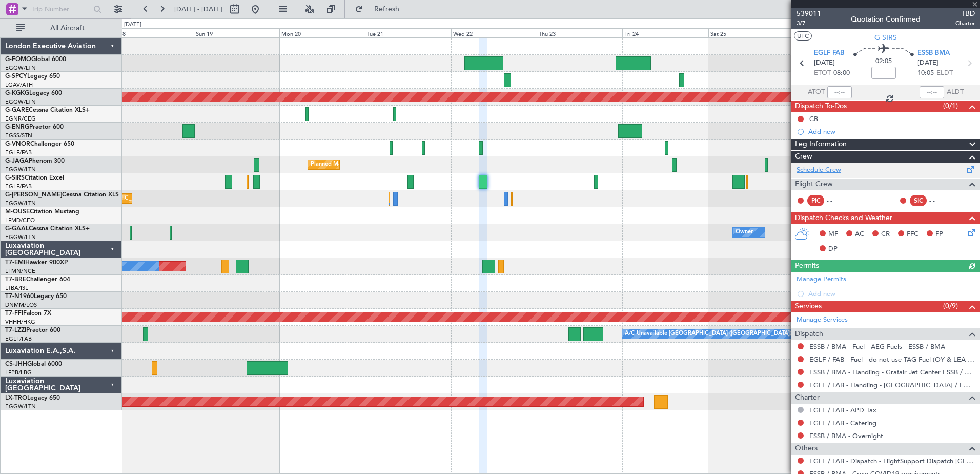 The image size is (980, 474). What do you see at coordinates (945, 73) in the screenshot?
I see `span: ELDT` at bounding box center [945, 73].